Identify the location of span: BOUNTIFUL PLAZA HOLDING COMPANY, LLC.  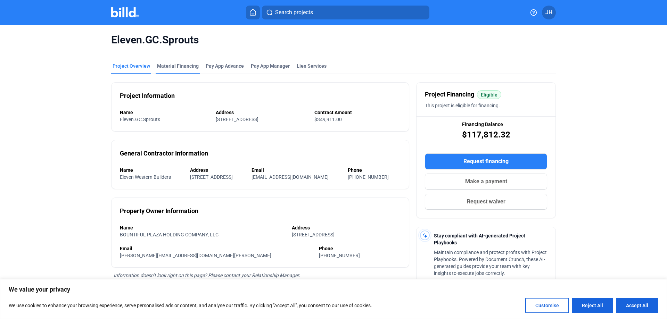
(169, 235).